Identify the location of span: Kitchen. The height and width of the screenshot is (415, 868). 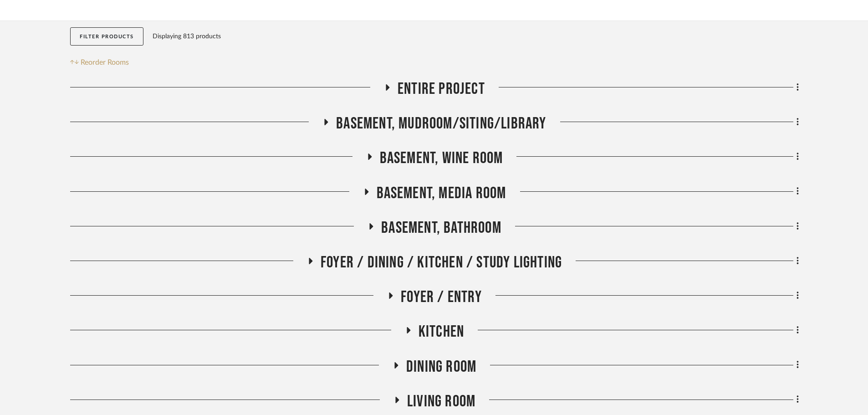
(441, 332).